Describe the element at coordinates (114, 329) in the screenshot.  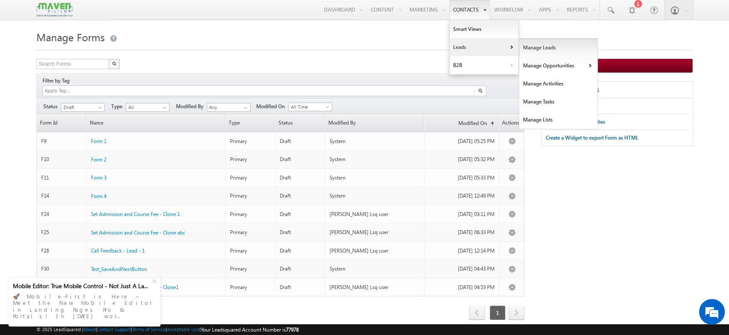
I see `a: Contact Support` at that location.